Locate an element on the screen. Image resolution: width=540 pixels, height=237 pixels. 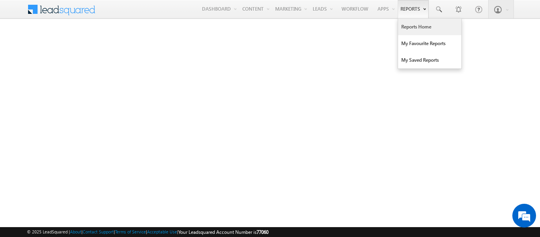
a: Terms of Service is located at coordinates (130, 231).